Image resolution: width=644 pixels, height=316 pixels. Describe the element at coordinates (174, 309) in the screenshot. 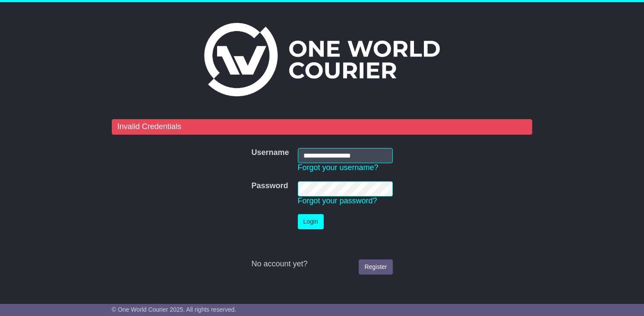

I see `span: © One World Courier 2025. All rights reserved.` at that location.